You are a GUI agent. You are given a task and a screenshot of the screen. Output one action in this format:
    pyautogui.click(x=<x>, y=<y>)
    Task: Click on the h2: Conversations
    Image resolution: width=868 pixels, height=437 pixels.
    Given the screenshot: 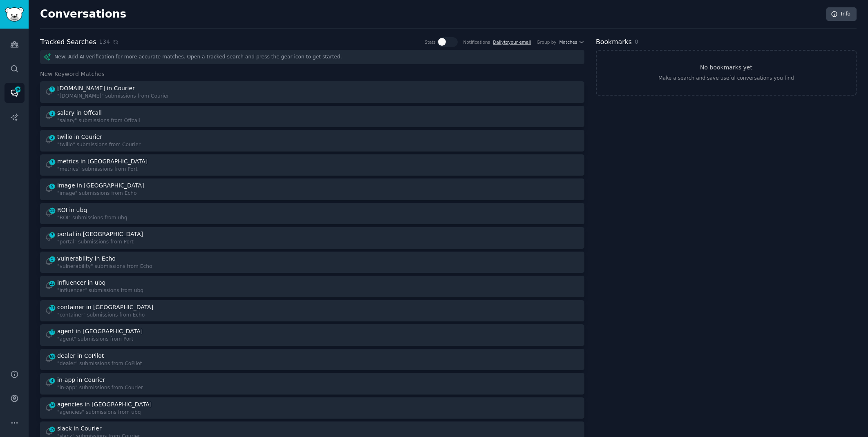 What is the action you would take?
    pyautogui.click(x=83, y=14)
    